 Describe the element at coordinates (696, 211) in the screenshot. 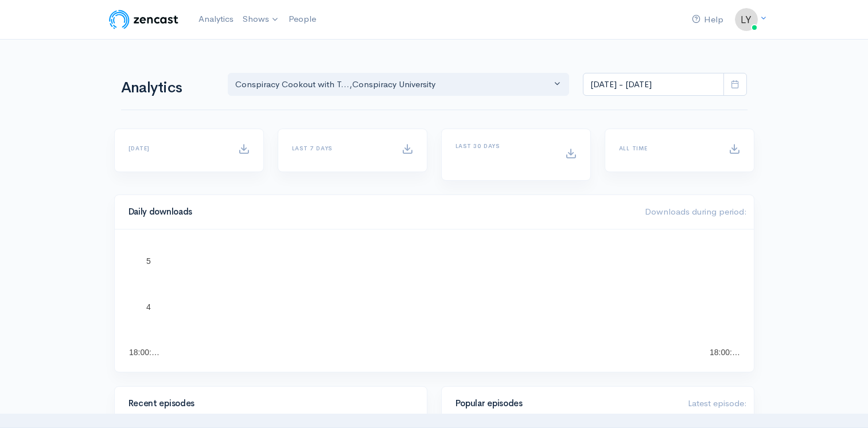

I see `span: Downloads during period:` at that location.